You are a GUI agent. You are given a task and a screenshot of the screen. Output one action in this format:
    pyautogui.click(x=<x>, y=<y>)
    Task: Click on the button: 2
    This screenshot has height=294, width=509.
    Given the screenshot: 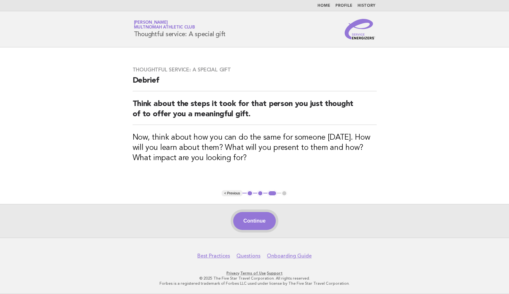 What is the action you would take?
    pyautogui.click(x=260, y=193)
    